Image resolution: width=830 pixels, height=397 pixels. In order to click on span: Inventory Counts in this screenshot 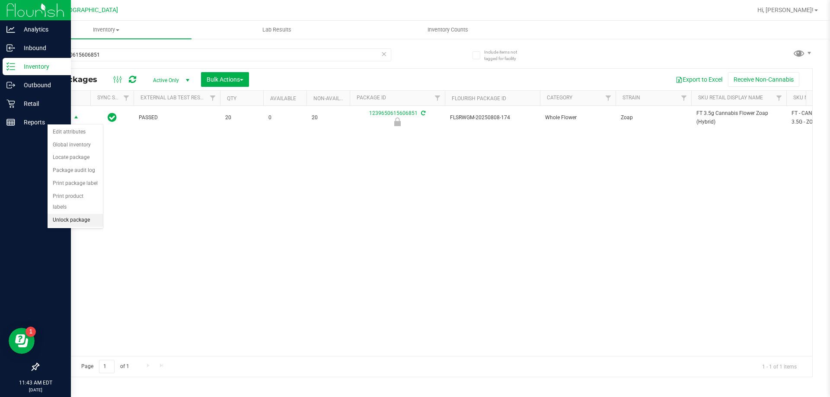, I will do `click(448, 30)`.